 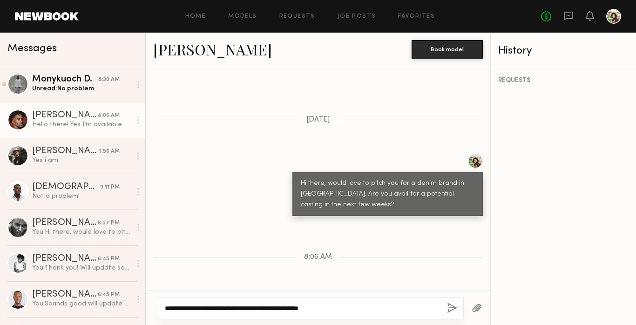 I want to click on div: Unread: No problem, so click(x=81, y=88).